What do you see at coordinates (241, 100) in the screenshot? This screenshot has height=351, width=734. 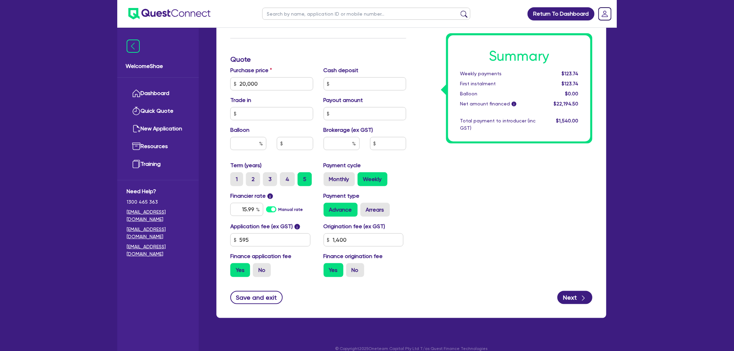 I see `label: Trade in` at bounding box center [241, 100].